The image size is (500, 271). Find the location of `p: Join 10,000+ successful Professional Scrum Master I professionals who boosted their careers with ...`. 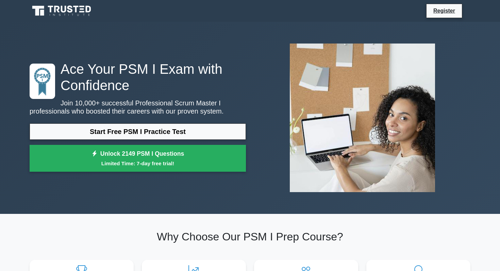

p: Join 10,000+ successful Professional Scrum Master I professionals who boosted their careers with ... is located at coordinates (138, 107).